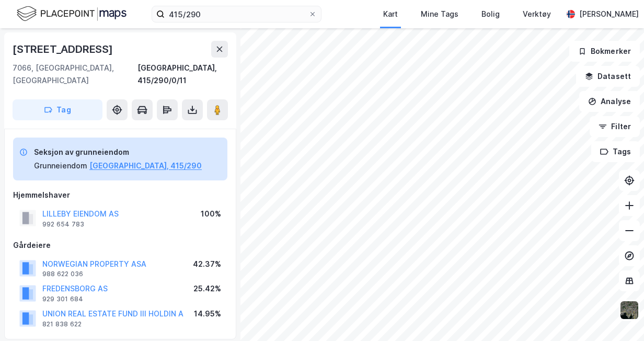 The height and width of the screenshot is (341, 644). I want to click on div: Grunneiendom, so click(60, 166).